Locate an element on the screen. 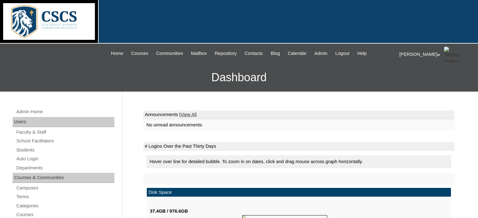 This screenshot has height=218, width=478. a: Auto Login is located at coordinates (65, 159).